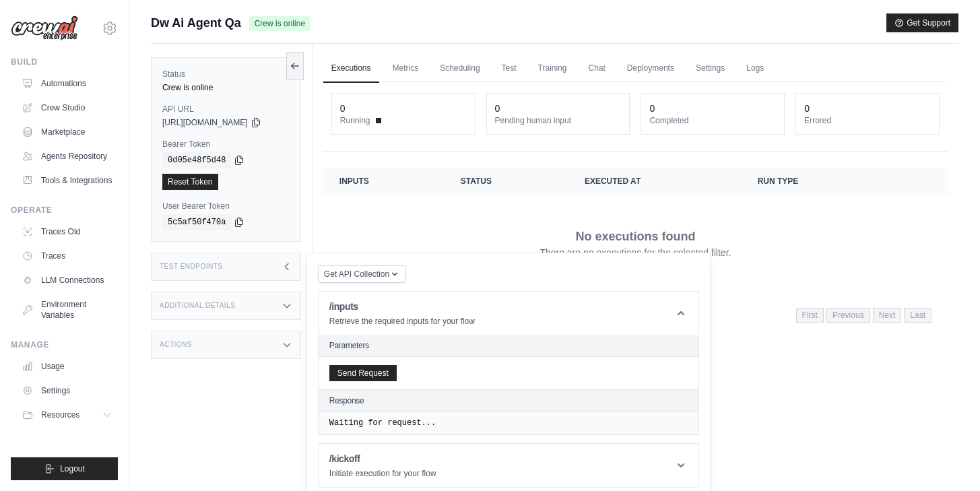 The height and width of the screenshot is (491, 980). What do you see at coordinates (67, 132) in the screenshot?
I see `a: Marketplace` at bounding box center [67, 132].